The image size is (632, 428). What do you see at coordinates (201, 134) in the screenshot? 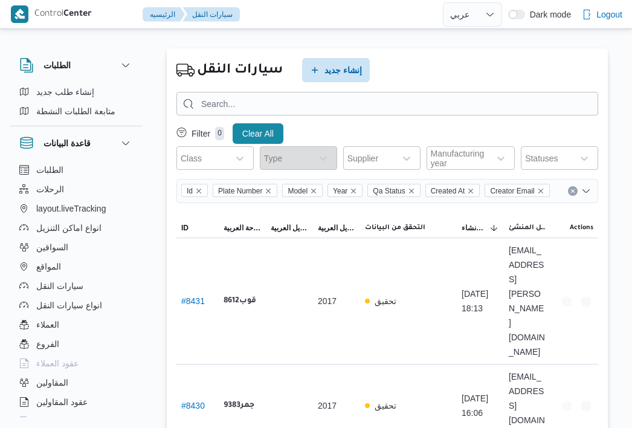
I see `p: Filter` at bounding box center [201, 134].